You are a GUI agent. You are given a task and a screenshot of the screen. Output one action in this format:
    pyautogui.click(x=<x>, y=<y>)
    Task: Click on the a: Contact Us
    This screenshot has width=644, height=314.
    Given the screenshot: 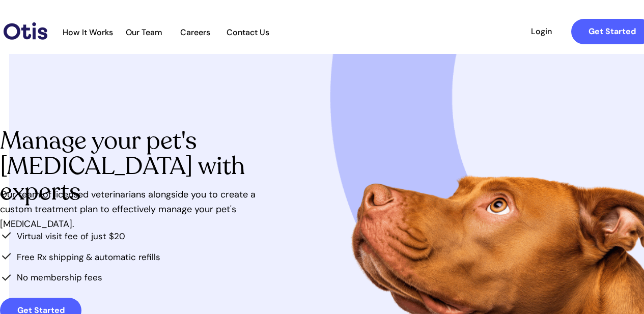 What is the action you would take?
    pyautogui.click(x=247, y=33)
    